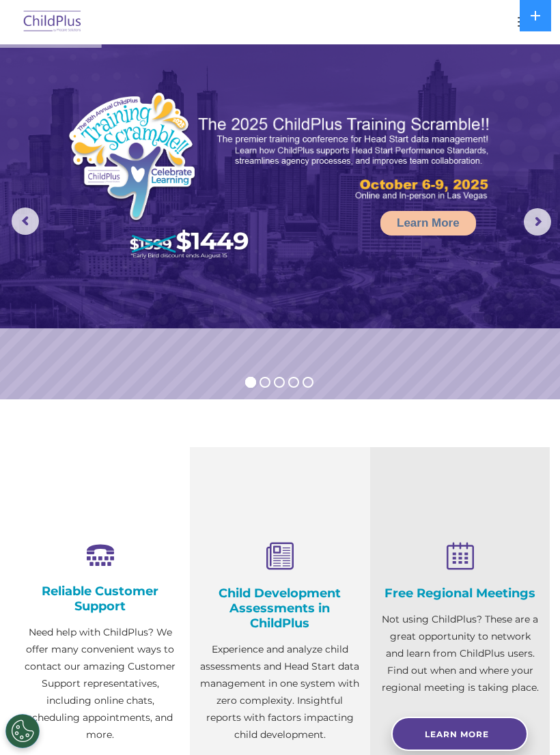  I want to click on p: Experience and analyze child assessments and Head Start data management in one system with zero c..., so click(279, 692).